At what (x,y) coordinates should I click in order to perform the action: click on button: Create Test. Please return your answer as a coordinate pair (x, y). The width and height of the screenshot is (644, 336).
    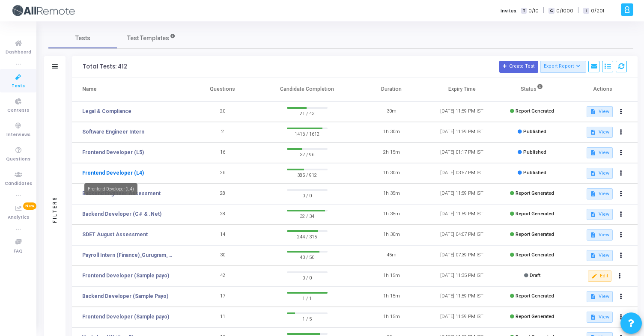
    Looking at the image, I should click on (518, 67).